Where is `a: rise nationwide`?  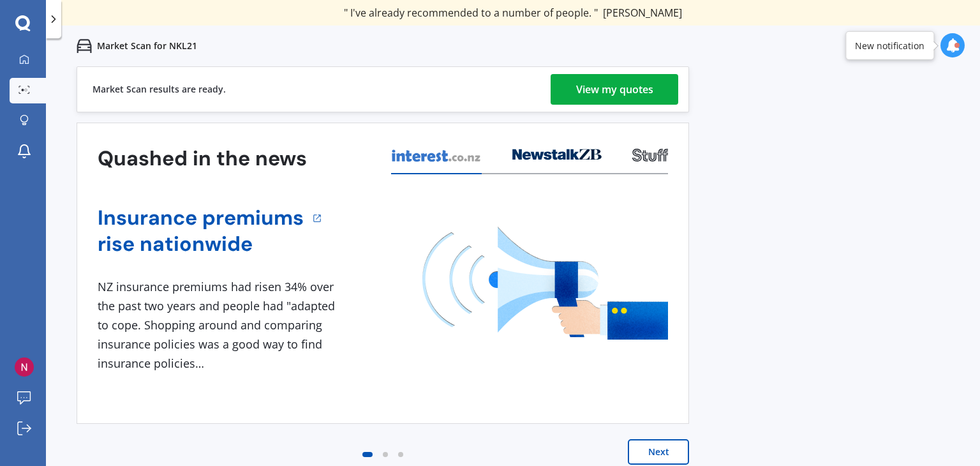 a: rise nationwide is located at coordinates (200, 244).